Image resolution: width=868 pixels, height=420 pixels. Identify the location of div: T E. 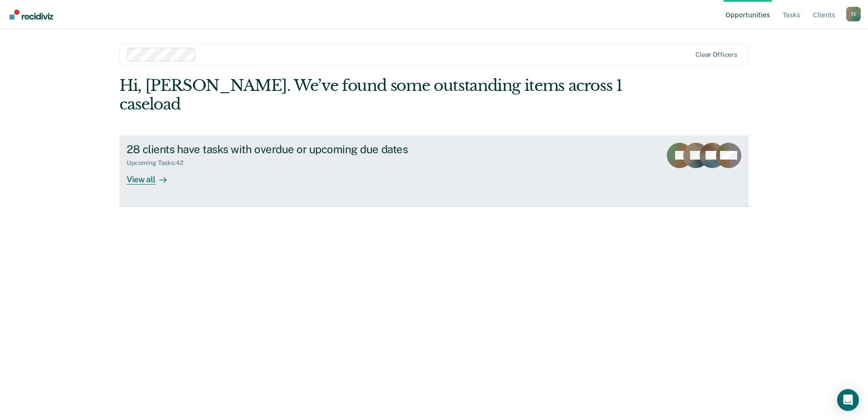
(853, 14).